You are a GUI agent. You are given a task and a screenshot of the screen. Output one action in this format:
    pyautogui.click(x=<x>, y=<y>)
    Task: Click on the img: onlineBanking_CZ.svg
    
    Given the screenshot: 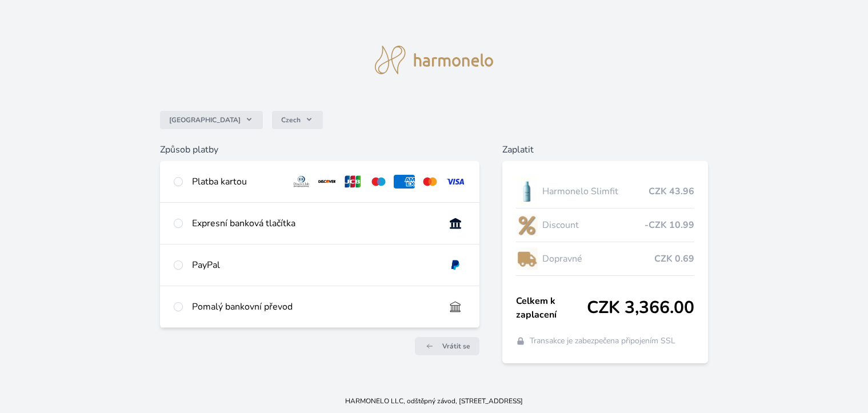 What is the action you would take?
    pyautogui.click(x=456, y=224)
    